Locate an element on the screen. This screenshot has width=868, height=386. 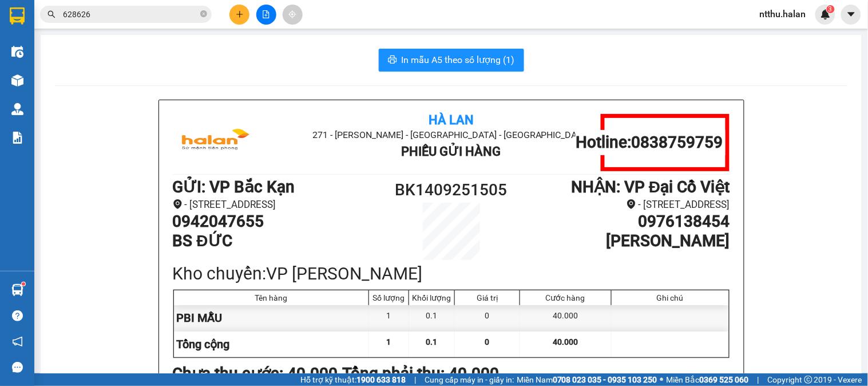
h1: BK1409251505 is located at coordinates (451, 190).